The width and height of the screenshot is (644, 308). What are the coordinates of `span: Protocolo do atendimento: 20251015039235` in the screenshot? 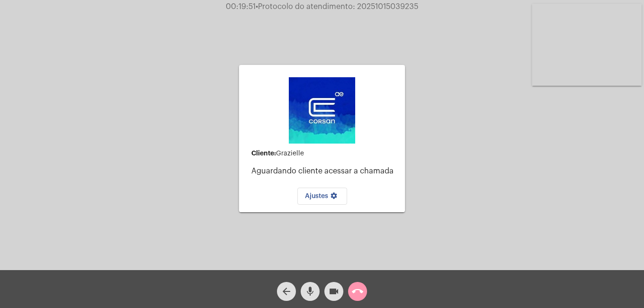 It's located at (336, 7).